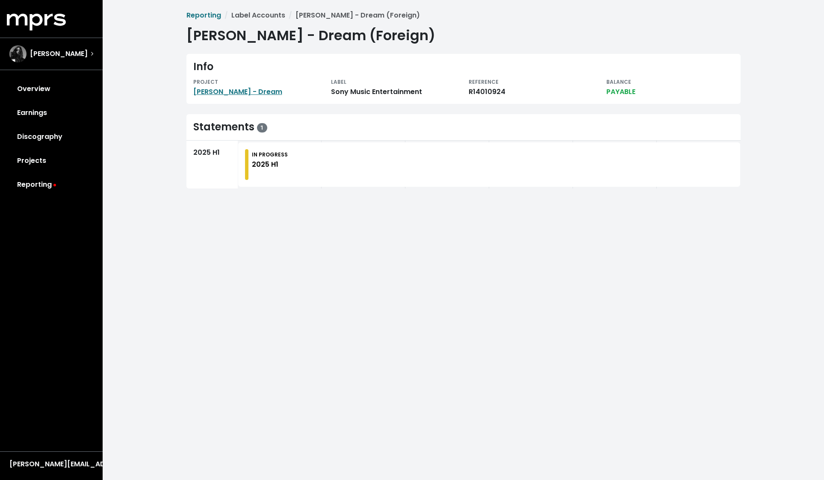 This screenshot has height=480, width=824. I want to click on div: Info, so click(463, 67).